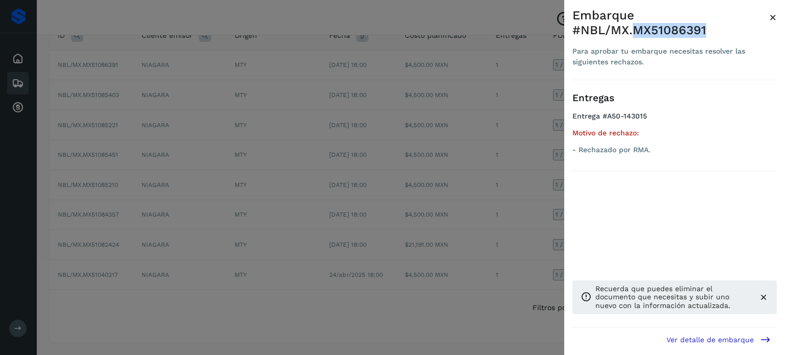 The width and height of the screenshot is (785, 355). What do you see at coordinates (671, 23) in the screenshot?
I see `div: Embarque #NBL/MX.MX51086391` at bounding box center [671, 23].